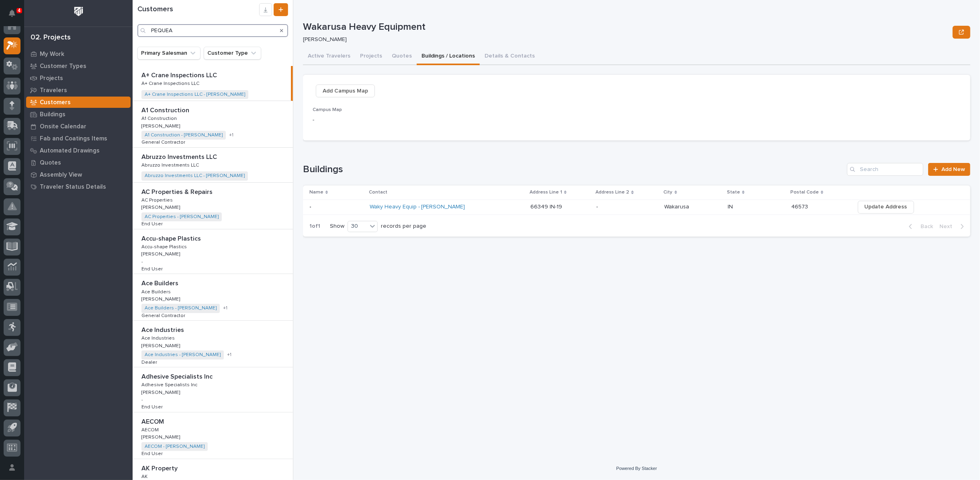 The height and width of the screenshot is (480, 980). Describe the element at coordinates (79, 90) in the screenshot. I see `a: Travelers` at that location.